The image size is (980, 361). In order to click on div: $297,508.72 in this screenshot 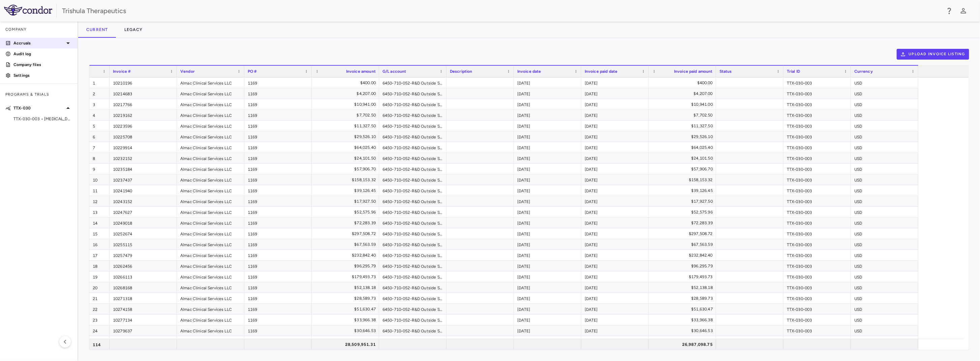, I will do `click(684, 233)`.